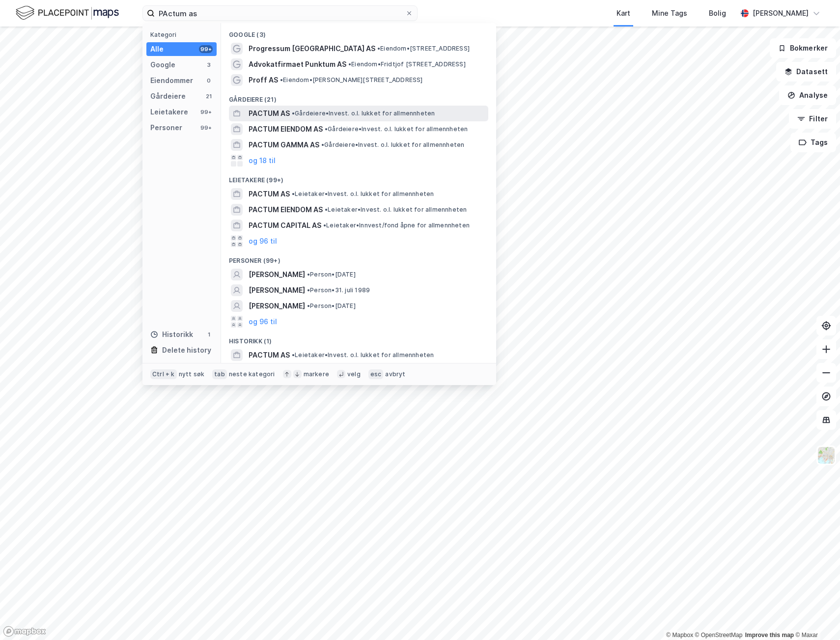 This screenshot has width=840, height=640. I want to click on div: nytt søk, so click(192, 374).